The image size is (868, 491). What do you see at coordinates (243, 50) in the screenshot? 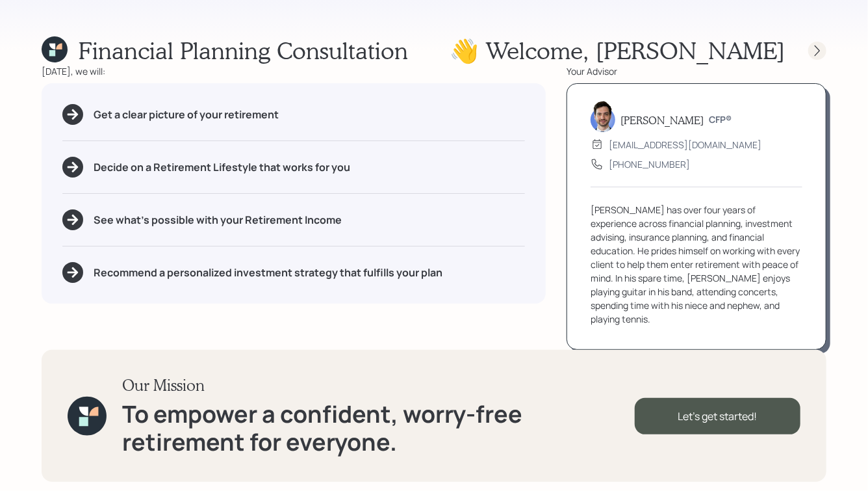
I see `h1: Financial Planning Consultation` at bounding box center [243, 50].